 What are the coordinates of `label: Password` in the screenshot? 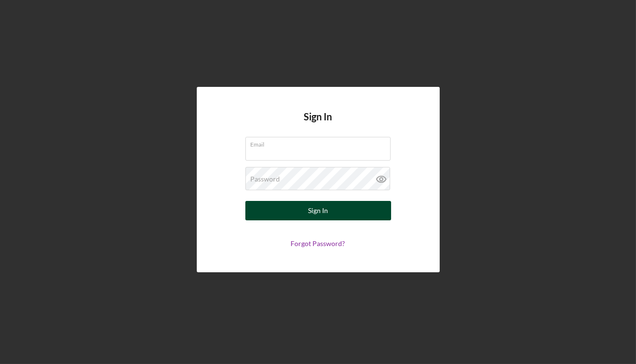 It's located at (265, 179).